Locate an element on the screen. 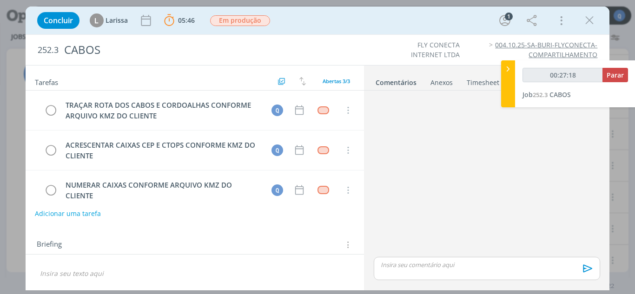  button: 1 is located at coordinates (505, 20).